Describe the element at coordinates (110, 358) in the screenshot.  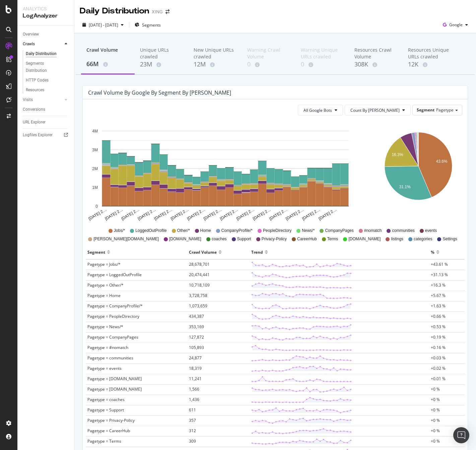
I see `span: Pagetype = communities` at that location.